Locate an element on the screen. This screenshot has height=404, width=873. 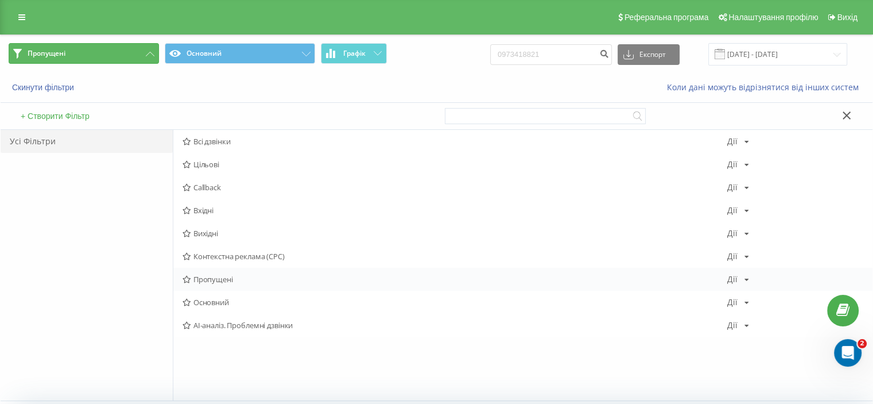
span: 2 is located at coordinates (862, 343).